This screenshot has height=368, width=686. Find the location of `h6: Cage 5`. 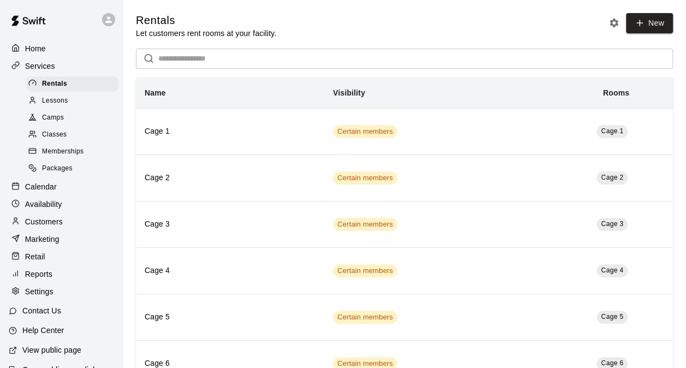

h6: Cage 5 is located at coordinates (230, 317).